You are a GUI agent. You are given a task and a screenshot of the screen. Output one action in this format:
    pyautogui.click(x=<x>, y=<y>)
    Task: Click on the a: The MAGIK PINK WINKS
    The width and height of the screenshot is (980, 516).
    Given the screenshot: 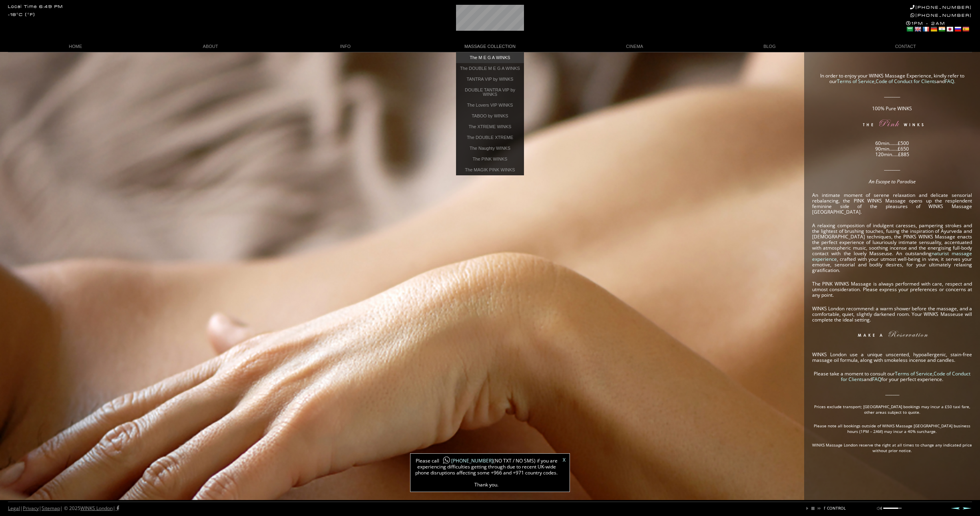 What is the action you would take?
    pyautogui.click(x=490, y=170)
    